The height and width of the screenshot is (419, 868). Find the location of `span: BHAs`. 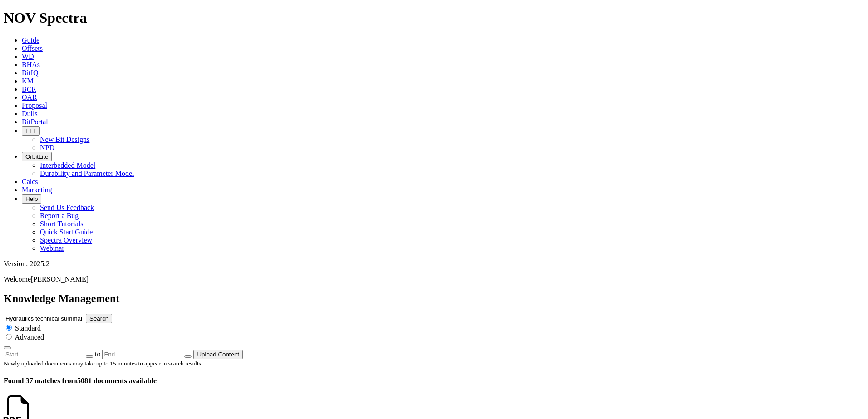

span: BHAs is located at coordinates (31, 65).